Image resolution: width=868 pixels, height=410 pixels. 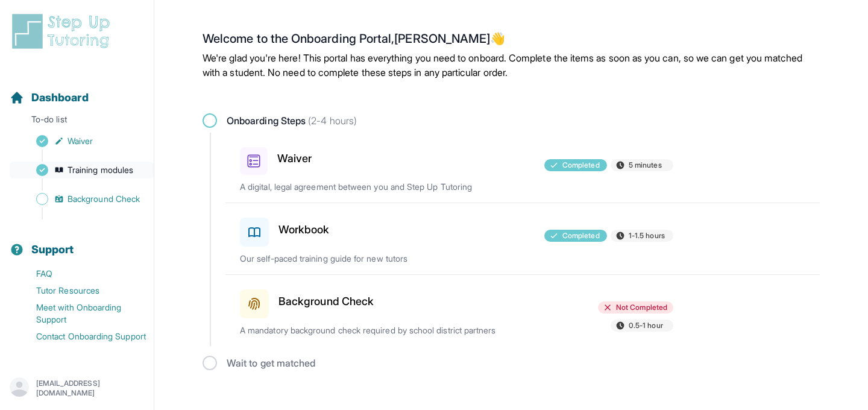 I want to click on a: WorkbookCompleted1-1.5 hoursOur self-paced training guide for new tutors, so click(x=522, y=239).